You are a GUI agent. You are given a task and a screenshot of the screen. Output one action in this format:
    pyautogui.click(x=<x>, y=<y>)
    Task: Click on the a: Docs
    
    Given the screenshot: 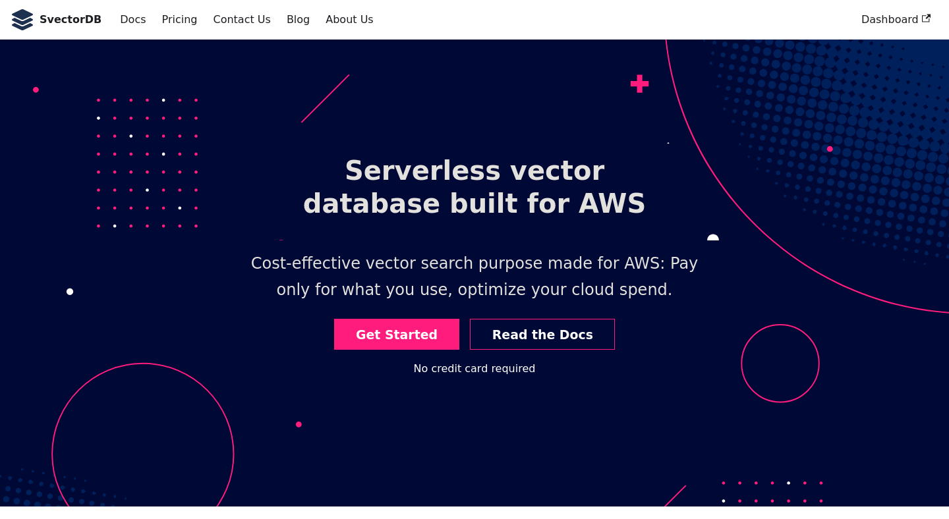 What is the action you would take?
    pyautogui.click(x=132, y=20)
    